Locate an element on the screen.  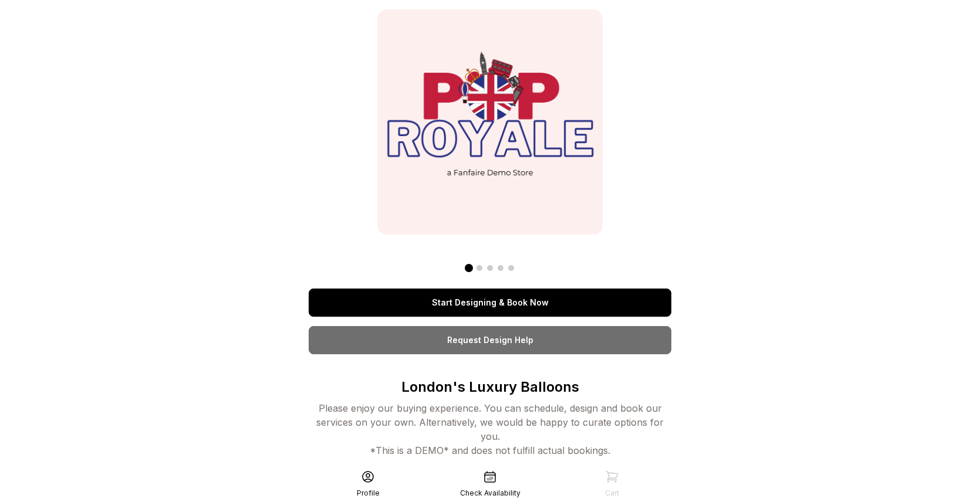
div: Check Availability is located at coordinates (490, 493).